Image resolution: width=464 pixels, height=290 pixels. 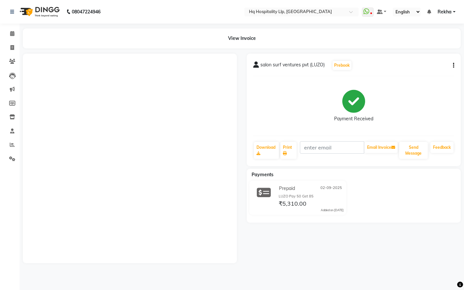 What do you see at coordinates (39, 12) in the screenshot?
I see `img: logo` at bounding box center [39, 12].